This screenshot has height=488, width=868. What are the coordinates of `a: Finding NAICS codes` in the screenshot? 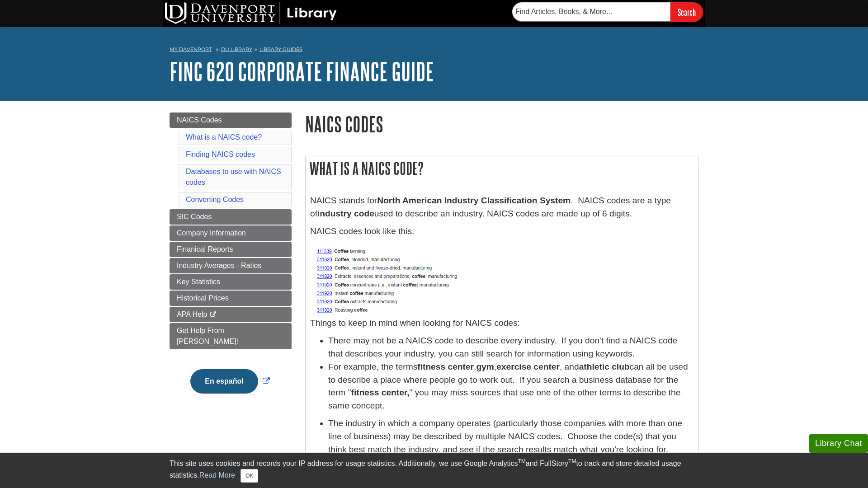 It's located at (220, 154).